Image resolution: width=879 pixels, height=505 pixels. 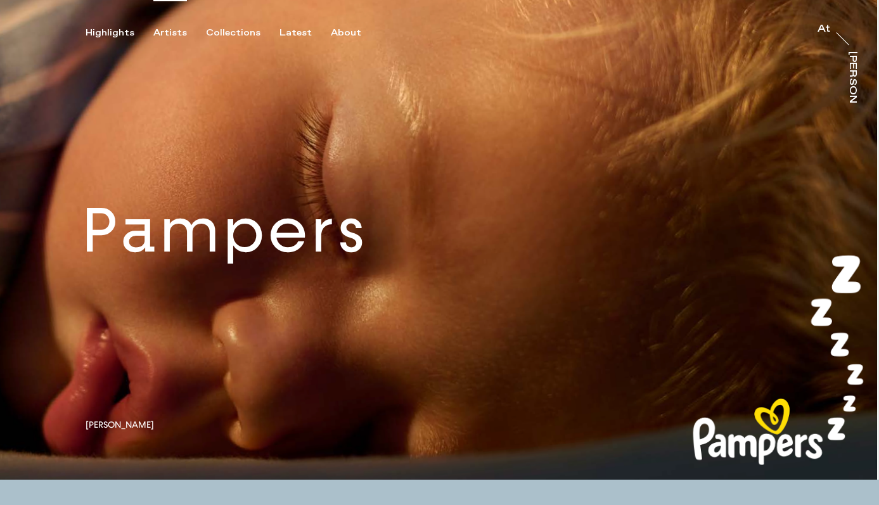 I want to click on button: Latest, so click(x=305, y=33).